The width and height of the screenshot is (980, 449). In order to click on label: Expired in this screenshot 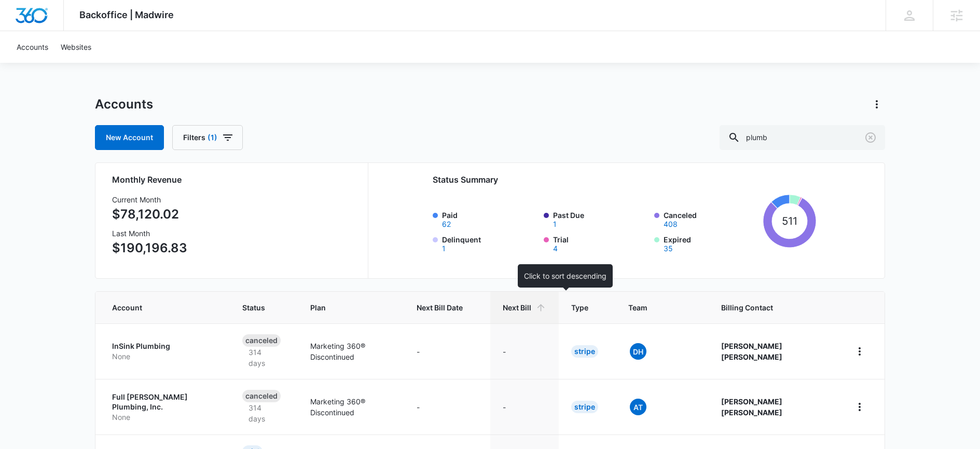, I will do `click(711, 243)`.